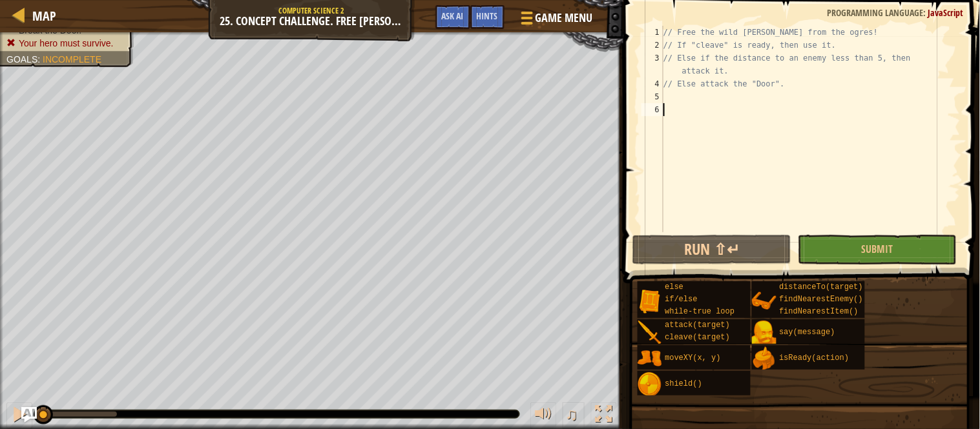  Describe the element at coordinates (71, 60) in the screenshot. I see `span: Incomplete` at that location.